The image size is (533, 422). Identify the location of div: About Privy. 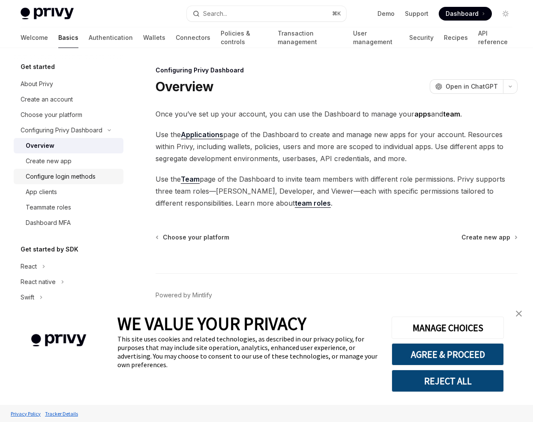
(37, 84).